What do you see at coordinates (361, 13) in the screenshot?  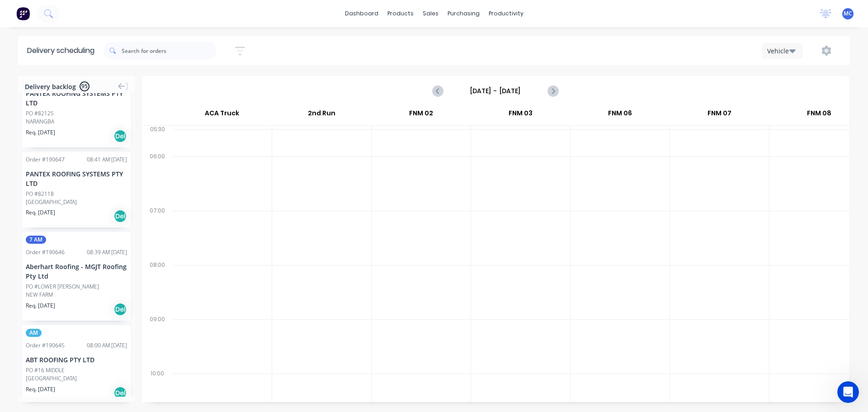 I see `a: dashboard` at bounding box center [361, 13].